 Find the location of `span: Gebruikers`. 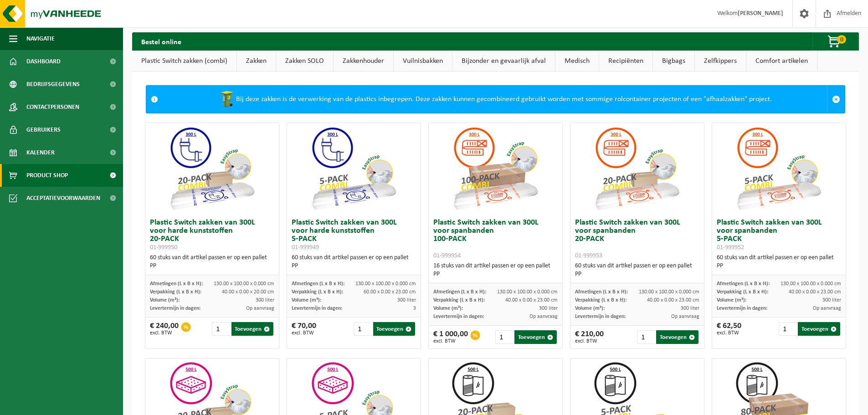

span: Gebruikers is located at coordinates (43, 130).